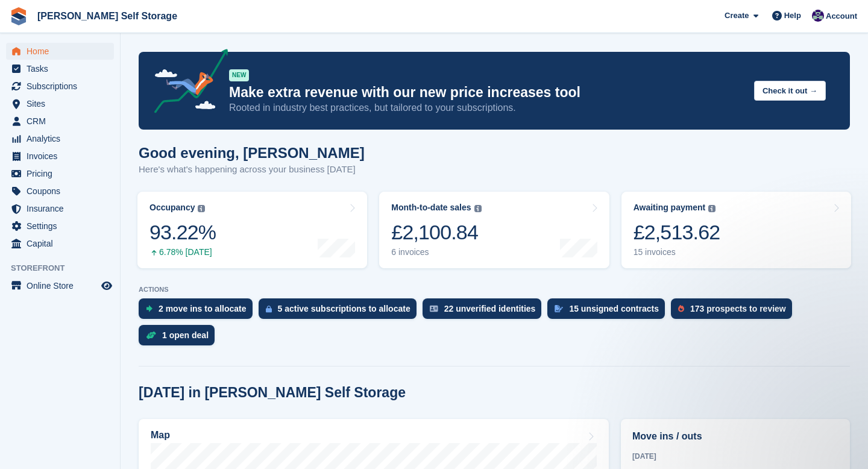 This screenshot has height=469, width=868. I want to click on div: £2,100.84, so click(436, 232).